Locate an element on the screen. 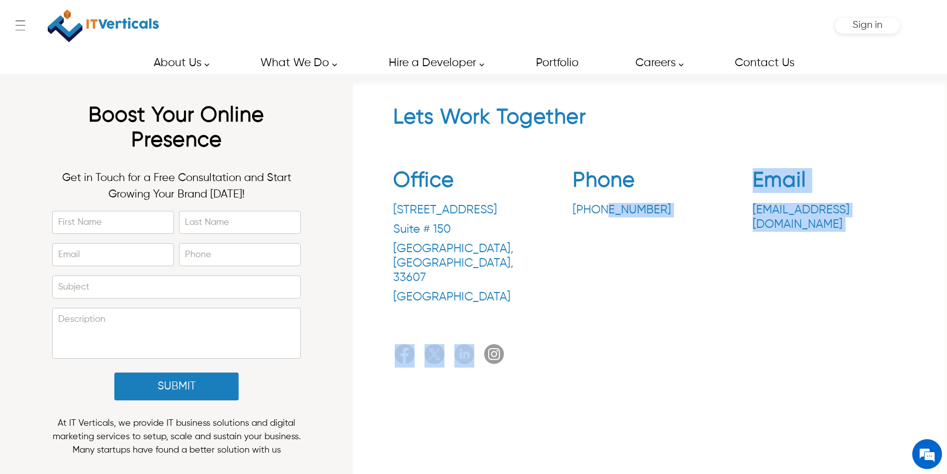 The height and width of the screenshot is (474, 947). button: Submit is located at coordinates (176, 386).